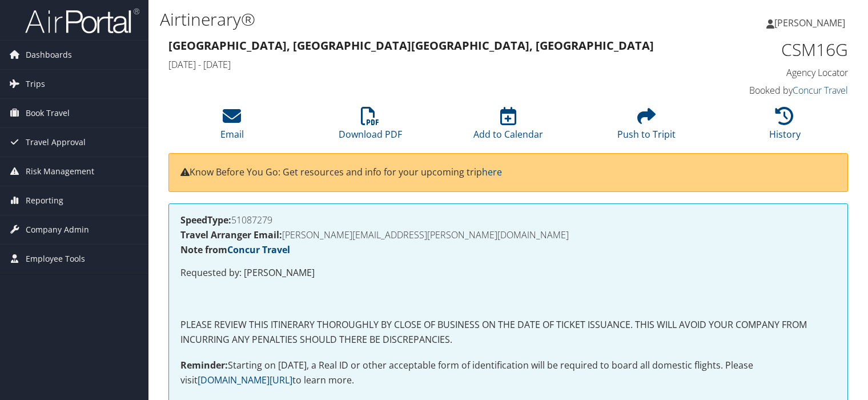 The width and height of the screenshot is (868, 400). What do you see at coordinates (232, 127) in the screenshot?
I see `a: Email` at bounding box center [232, 127].